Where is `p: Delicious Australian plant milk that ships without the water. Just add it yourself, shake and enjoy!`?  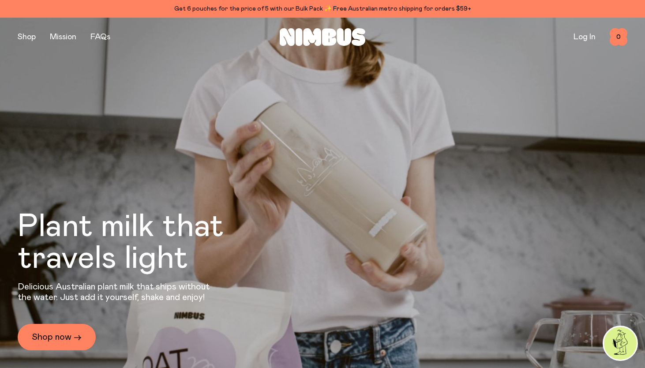 p: Delicious Australian plant milk that ships without the water. Just add it yourself, shake and enjoy! is located at coordinates (117, 292).